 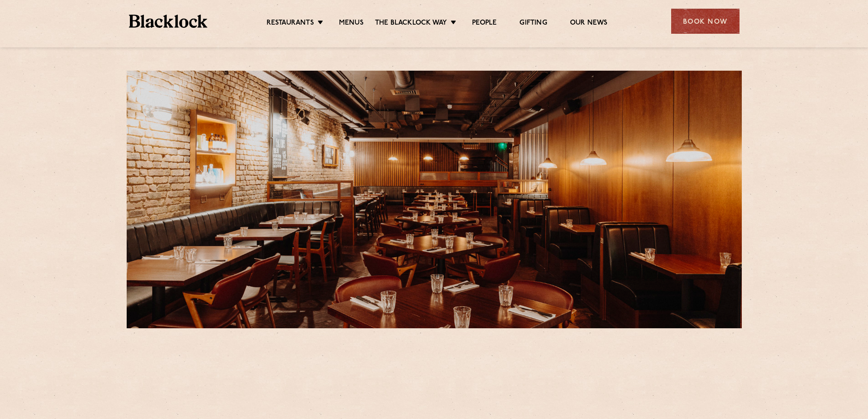 What do you see at coordinates (484, 23) in the screenshot?
I see `a: People` at bounding box center [484, 23].